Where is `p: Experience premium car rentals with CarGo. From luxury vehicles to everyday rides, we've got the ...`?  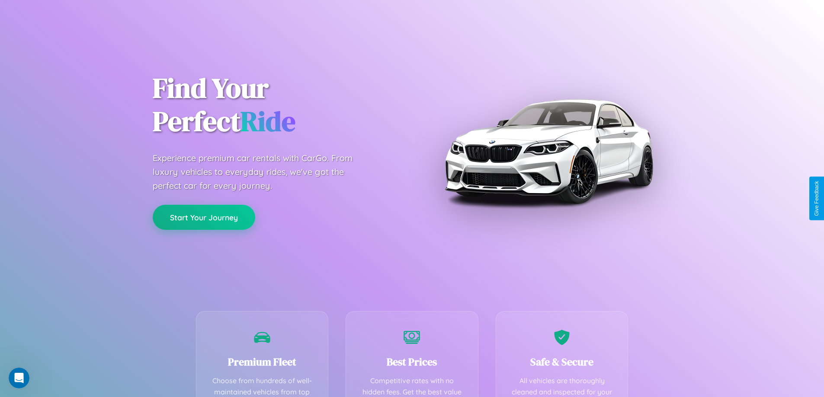 p: Experience premium car rentals with CarGo. From luxury vehicles to everyday rides, we've got the ... is located at coordinates (261, 172).